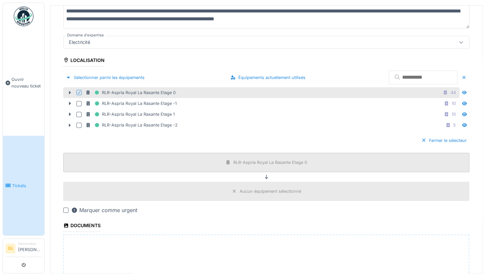  Describe the element at coordinates (444, 140) in the screenshot. I see `div: Fermer le sélecteur` at that location.